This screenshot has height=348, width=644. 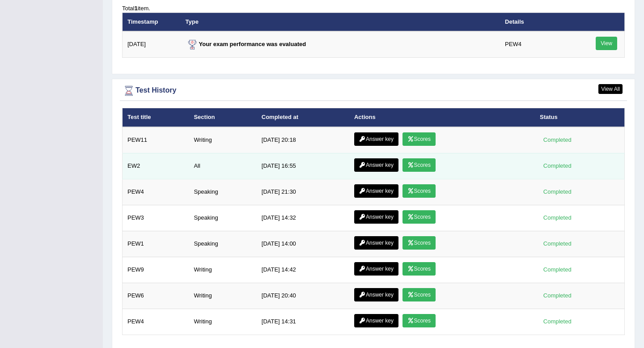 What do you see at coordinates (303, 118) in the screenshot?
I see `th: Completed at` at bounding box center [303, 118].